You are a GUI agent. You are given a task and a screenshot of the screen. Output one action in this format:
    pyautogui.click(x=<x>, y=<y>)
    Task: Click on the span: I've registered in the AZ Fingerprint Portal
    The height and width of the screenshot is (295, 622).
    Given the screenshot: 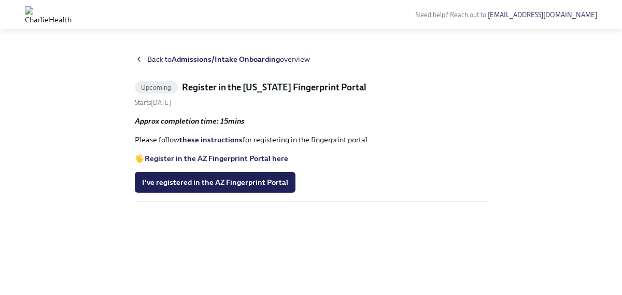 What is the action you would take?
    pyautogui.click(x=215, y=182)
    